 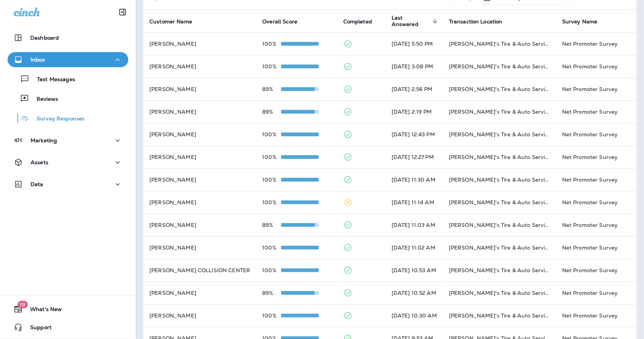 What do you see at coordinates (39, 162) in the screenshot?
I see `p: Assets` at bounding box center [39, 162].